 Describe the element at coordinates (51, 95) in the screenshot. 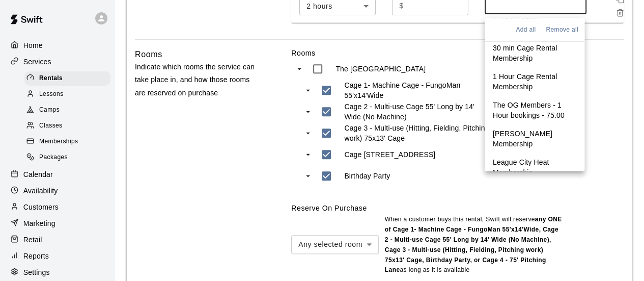

I see `span: Lessons` at that location.